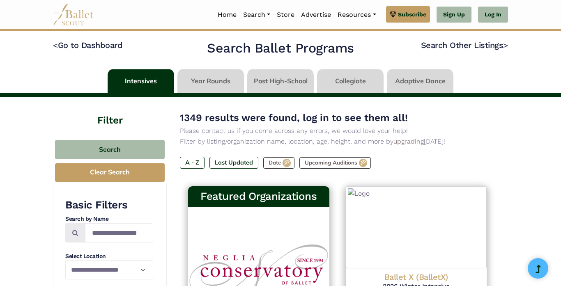  What do you see at coordinates (227, 15) in the screenshot?
I see `a: Home` at bounding box center [227, 15].